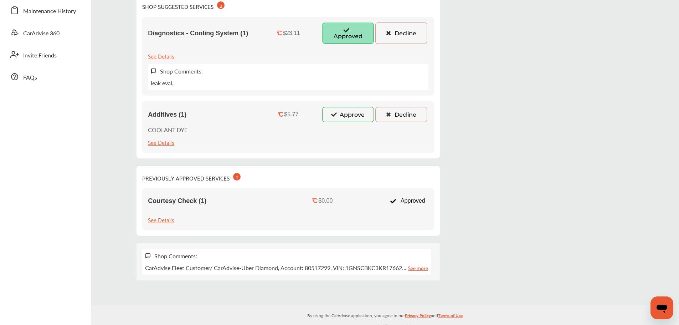 Image resolution: width=679 pixels, height=325 pixels. Describe the element at coordinates (450, 317) in the screenshot. I see `a: Terms of Use` at that location.